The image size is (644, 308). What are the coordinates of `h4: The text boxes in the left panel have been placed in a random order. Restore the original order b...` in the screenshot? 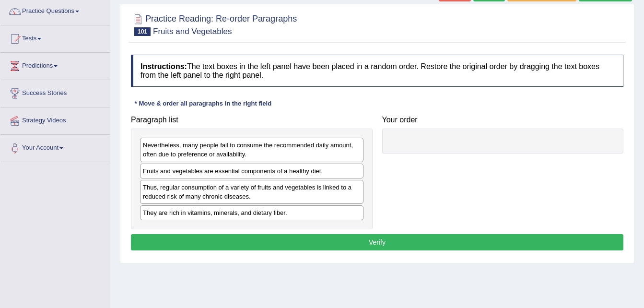 It's located at (377, 71).